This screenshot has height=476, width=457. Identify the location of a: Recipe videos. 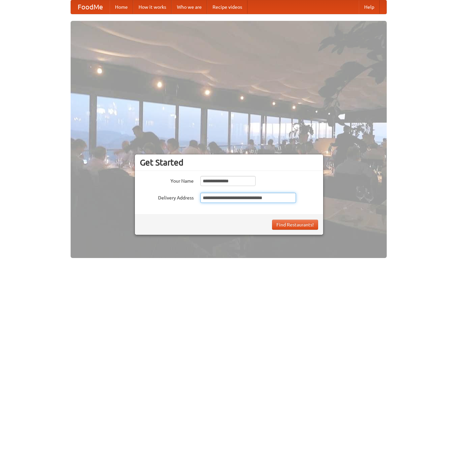
(227, 7).